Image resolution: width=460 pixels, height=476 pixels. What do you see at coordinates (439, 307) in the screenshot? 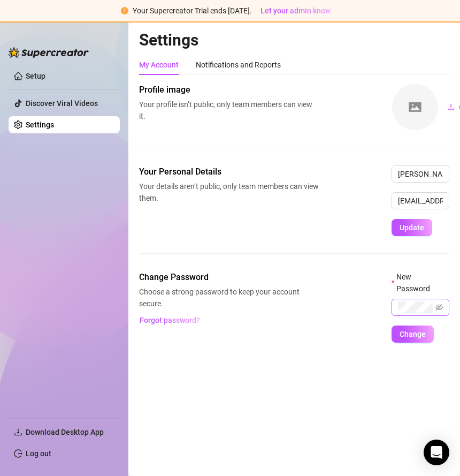
I see `span: eye-invisible` at bounding box center [439, 307].